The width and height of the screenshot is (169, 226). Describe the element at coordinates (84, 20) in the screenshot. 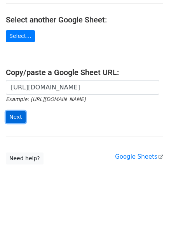

I see `h4: Select another Google Sheet:` at that location.